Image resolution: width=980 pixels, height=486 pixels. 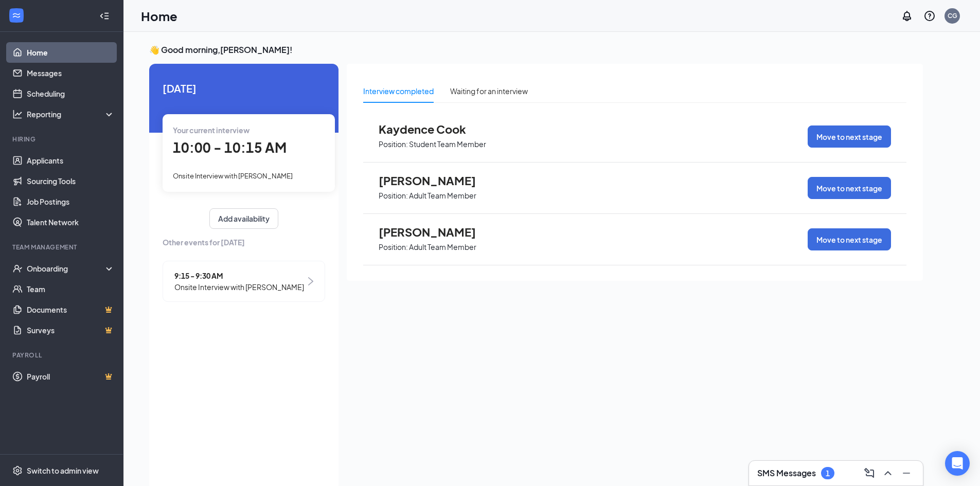 What do you see at coordinates (70, 330) in the screenshot?
I see `a: SurveysCrown` at bounding box center [70, 330].